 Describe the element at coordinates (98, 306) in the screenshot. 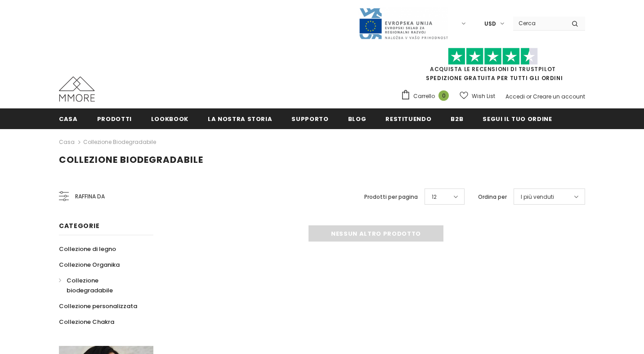

I see `span: Collezione personalizzata` at that location.